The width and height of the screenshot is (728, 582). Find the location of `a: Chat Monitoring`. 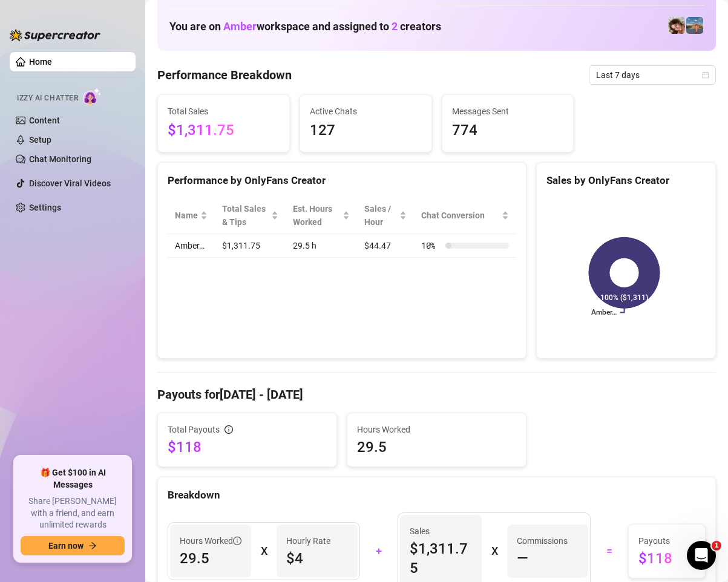

a: Chat Monitoring is located at coordinates (60, 159).